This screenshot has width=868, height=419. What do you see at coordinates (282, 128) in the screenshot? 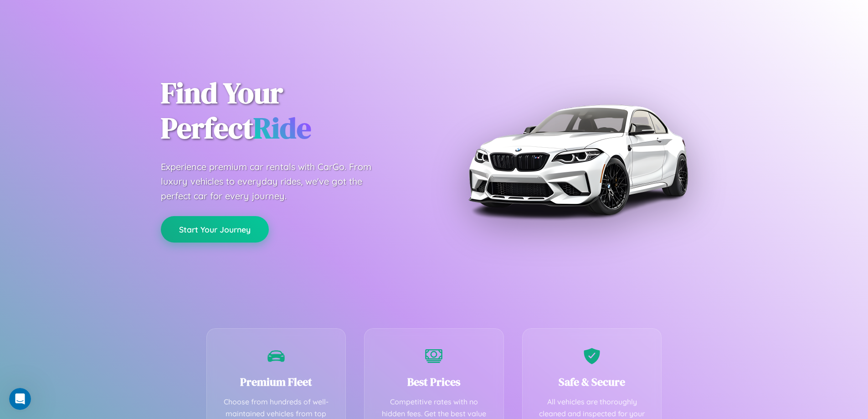
I see `span: Ride` at bounding box center [282, 128].